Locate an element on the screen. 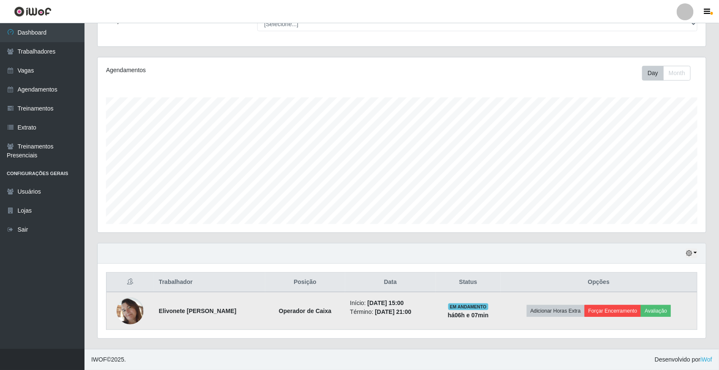  th: Status is located at coordinates (468, 282).